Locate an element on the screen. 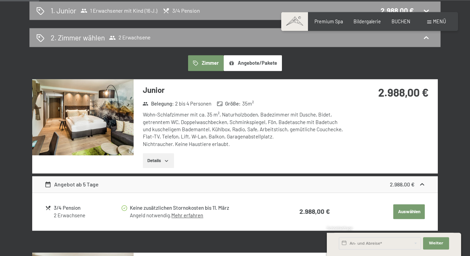 Image resolution: width=470 pixels, height=256 pixels. strong: Größe : is located at coordinates (229, 104).